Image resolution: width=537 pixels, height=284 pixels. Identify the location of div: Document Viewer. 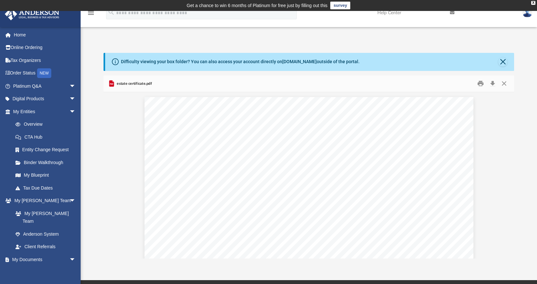
(309, 176).